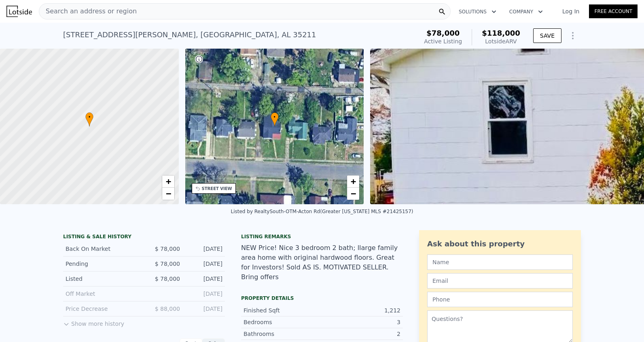 Image resolution: width=644 pixels, height=342 pixels. What do you see at coordinates (102, 309) in the screenshot?
I see `div: Price Decrease` at bounding box center [102, 309].